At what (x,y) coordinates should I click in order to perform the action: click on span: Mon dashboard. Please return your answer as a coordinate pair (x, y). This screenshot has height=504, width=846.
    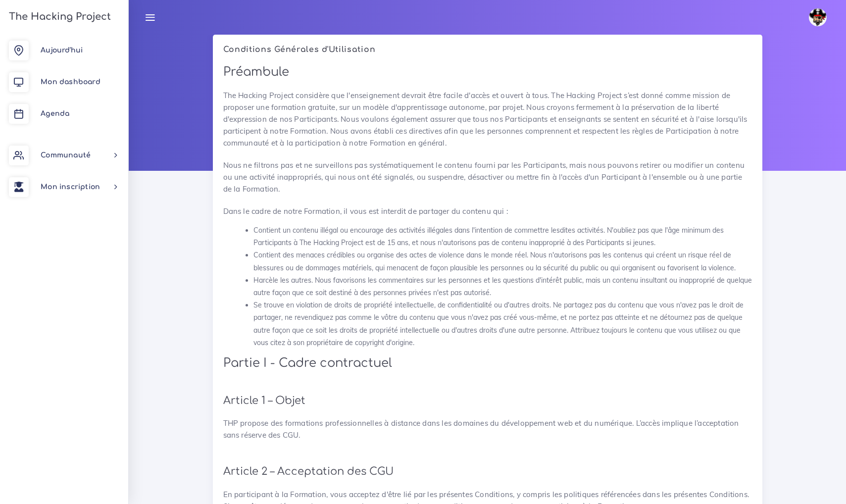
    Looking at the image, I should click on (70, 82).